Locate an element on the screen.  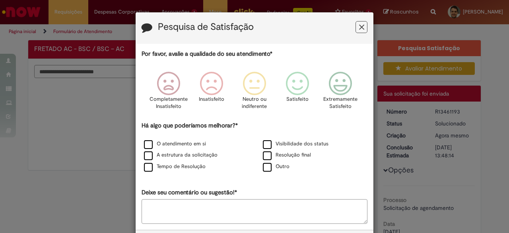
p: Insatisfeito is located at coordinates (211, 99).